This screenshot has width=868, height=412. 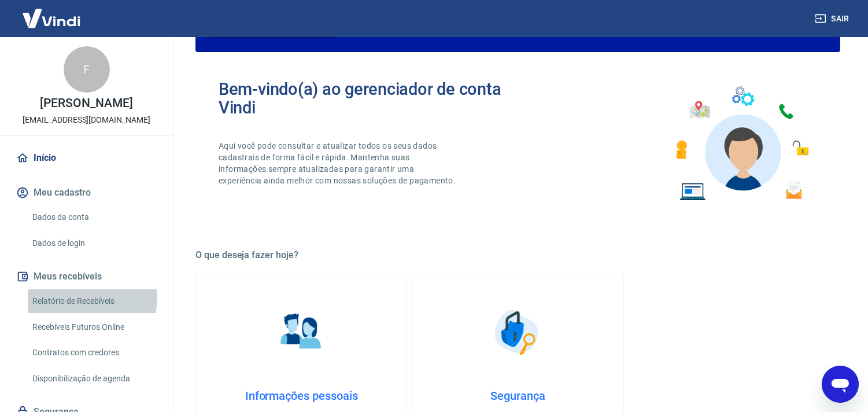 I want to click on a: Início, so click(x=86, y=158).